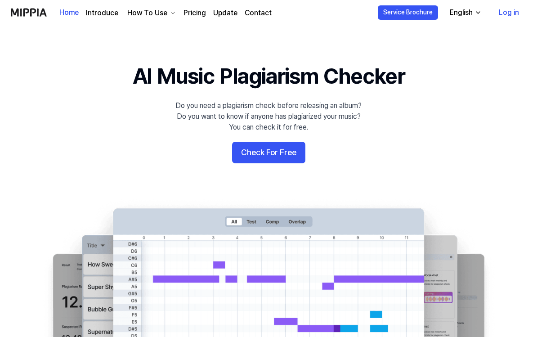 This screenshot has height=337, width=537. What do you see at coordinates (151, 13) in the screenshot?
I see `button: How To Use` at bounding box center [151, 13].